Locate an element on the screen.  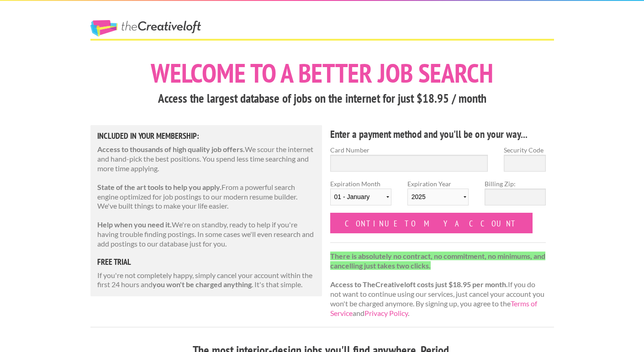
strong: Access to TheCreativeloft costs just $18.95 per month. is located at coordinates (419, 284).